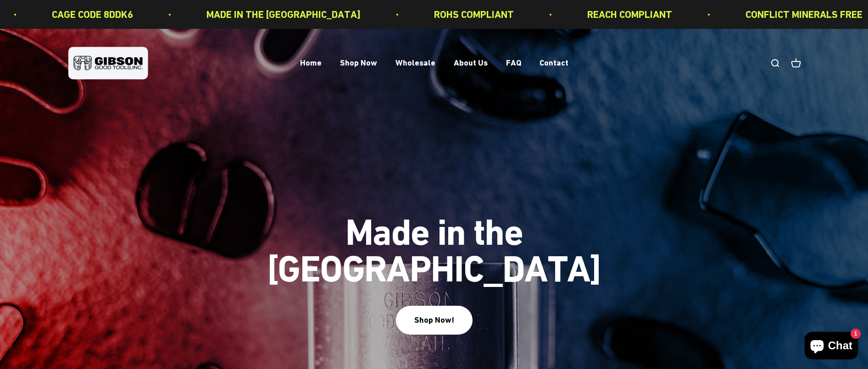  What do you see at coordinates (310, 63) in the screenshot?
I see `a: Home` at bounding box center [310, 63].